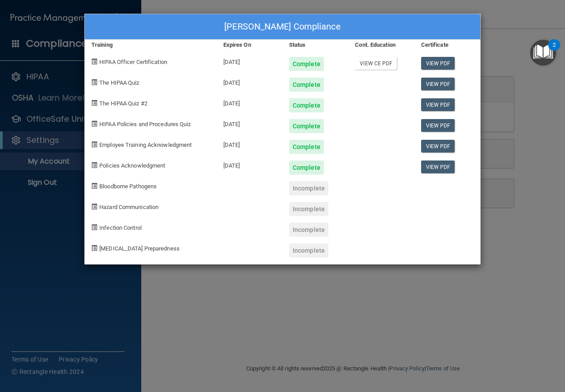 This screenshot has height=392, width=565. What do you see at coordinates (145, 145) in the screenshot?
I see `span: Employee Training Acknowledgment` at bounding box center [145, 145].